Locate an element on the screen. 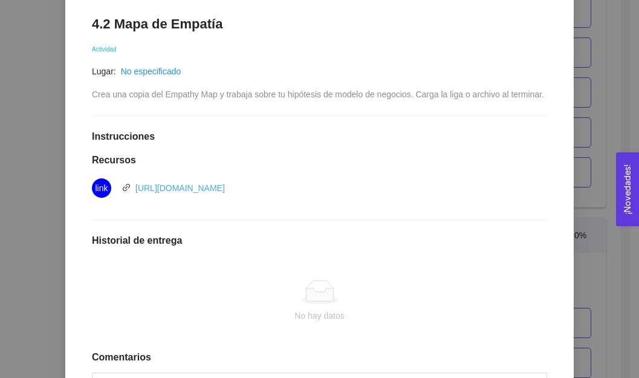 This screenshot has height=378, width=639. h1: 4.2 Mapa de Empatía is located at coordinates (319, 24).